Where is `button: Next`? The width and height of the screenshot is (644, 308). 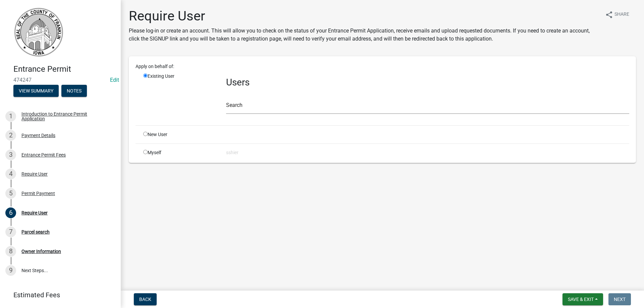 button: Next is located at coordinates (619, 300).